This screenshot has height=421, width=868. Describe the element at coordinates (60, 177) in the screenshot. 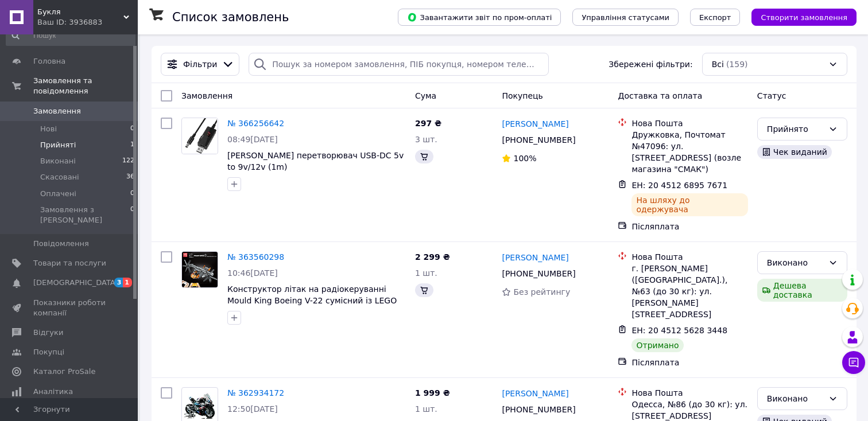

I see `span: Скасовані` at that location.